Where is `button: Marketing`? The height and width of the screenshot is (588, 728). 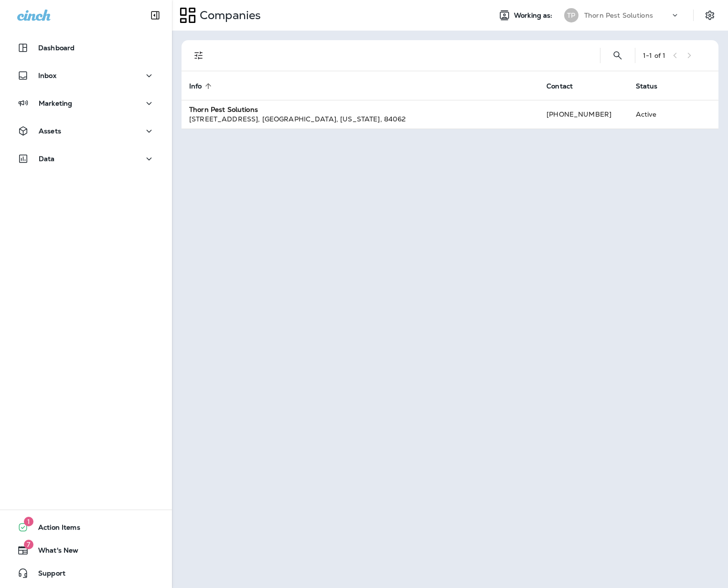
button: Marketing is located at coordinates (86, 103).